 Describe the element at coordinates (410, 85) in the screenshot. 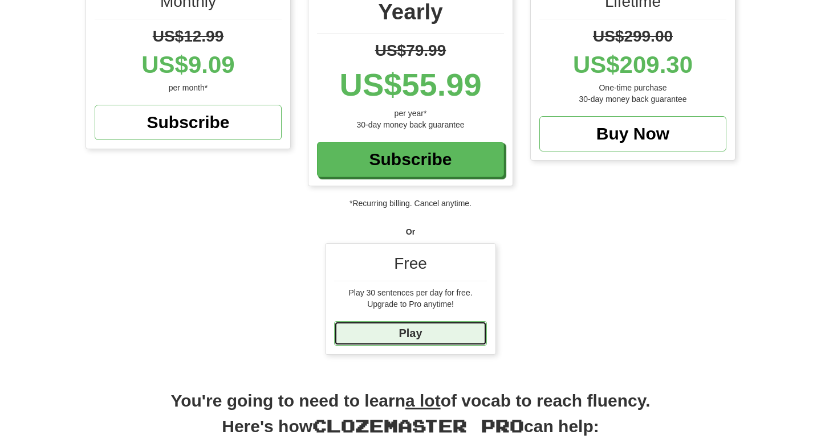

I see `div: US$55.99` at that location.